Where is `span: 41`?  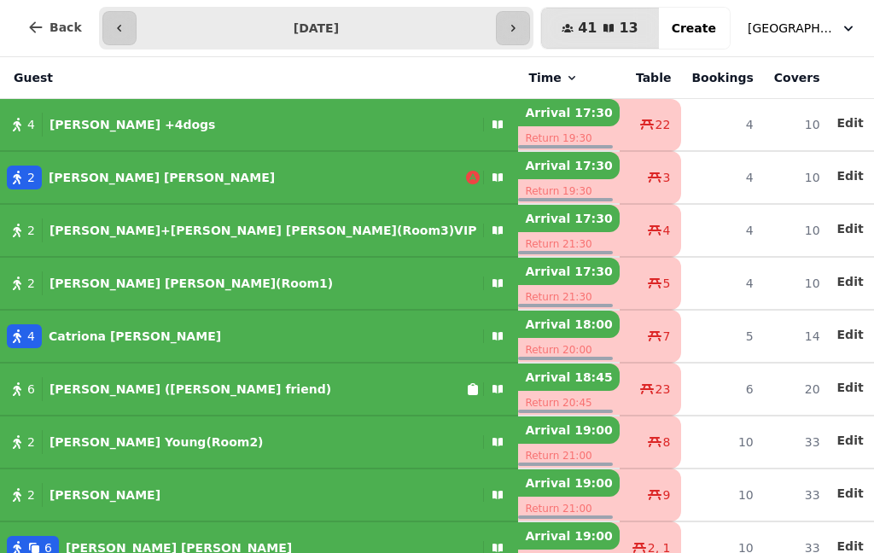 span: 41 is located at coordinates (587, 28).